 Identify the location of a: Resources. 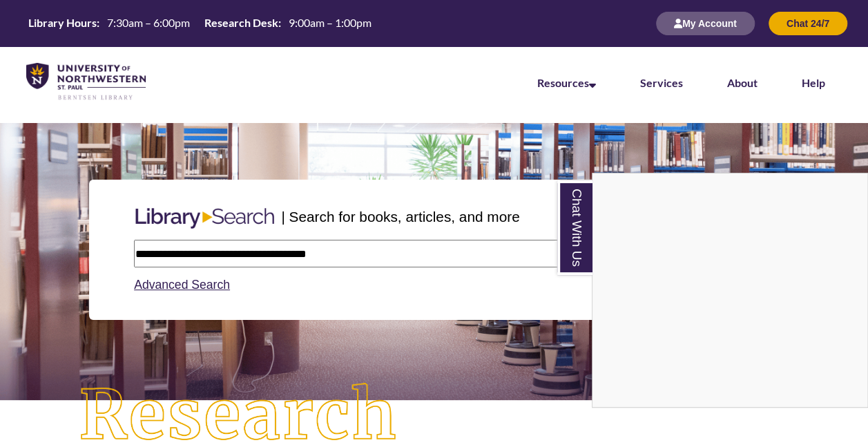
(566, 82).